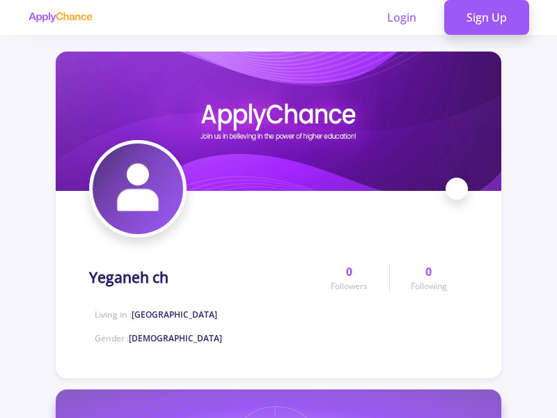 This screenshot has height=418, width=557. Describe the element at coordinates (60, 17) in the screenshot. I see `img: applychance logo text only` at that location.